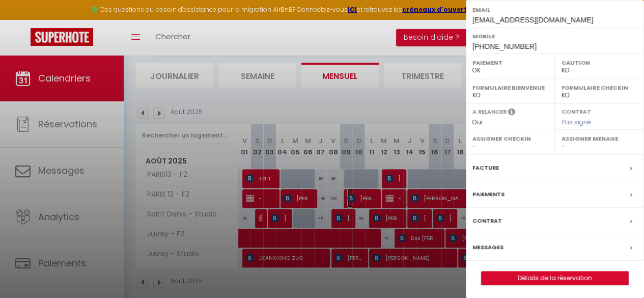  Describe the element at coordinates (510, 63) in the screenshot. I see `label: Paiement` at that location.